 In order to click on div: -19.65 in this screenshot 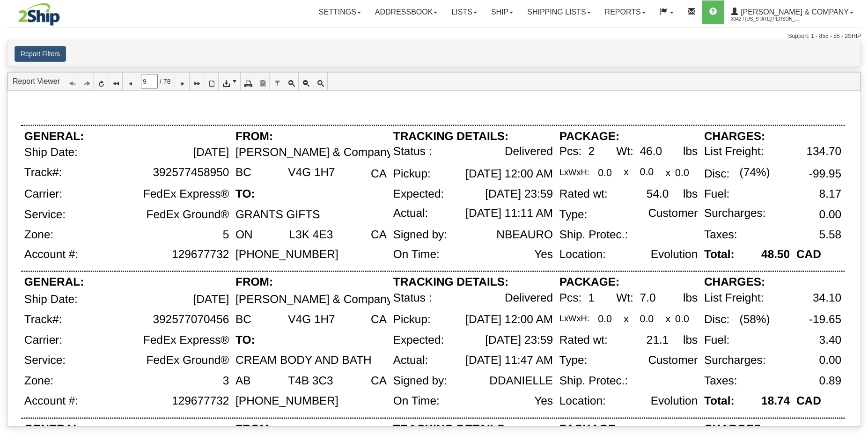, I will do `click(825, 319)`.